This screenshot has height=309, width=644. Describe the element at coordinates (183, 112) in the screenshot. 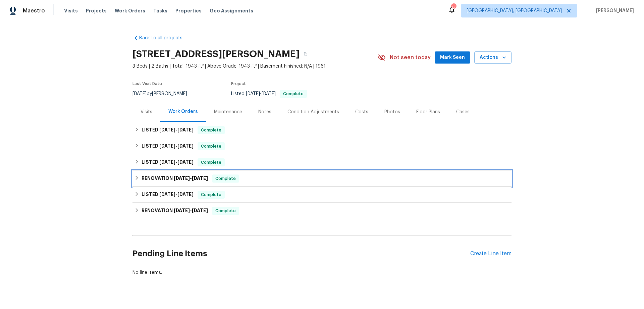

I see `div: Work Orders` at that location.